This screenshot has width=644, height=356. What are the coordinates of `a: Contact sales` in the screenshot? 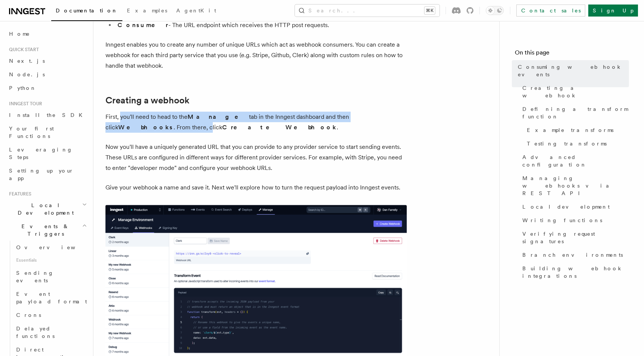 It's located at (550, 11).